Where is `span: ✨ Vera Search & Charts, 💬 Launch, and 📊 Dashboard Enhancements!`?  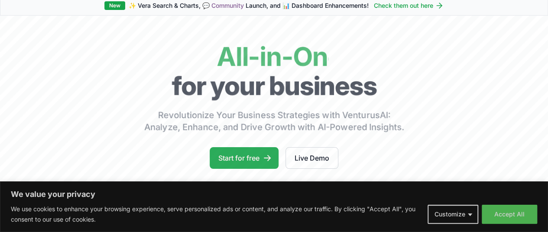 span: ✨ Vera Search & Charts, 💬 Launch, and 📊 Dashboard Enhancements! is located at coordinates (249, 6).